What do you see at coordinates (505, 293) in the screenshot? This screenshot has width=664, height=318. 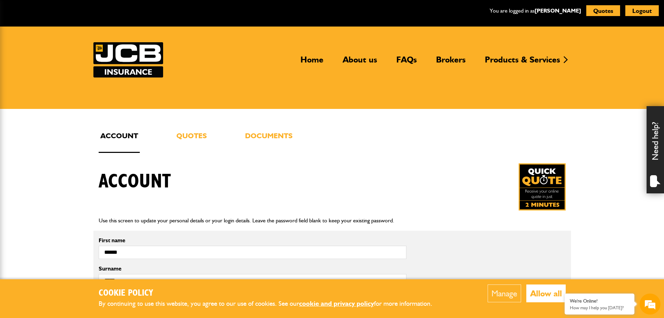 I see `button: Manage` at bounding box center [505, 293].